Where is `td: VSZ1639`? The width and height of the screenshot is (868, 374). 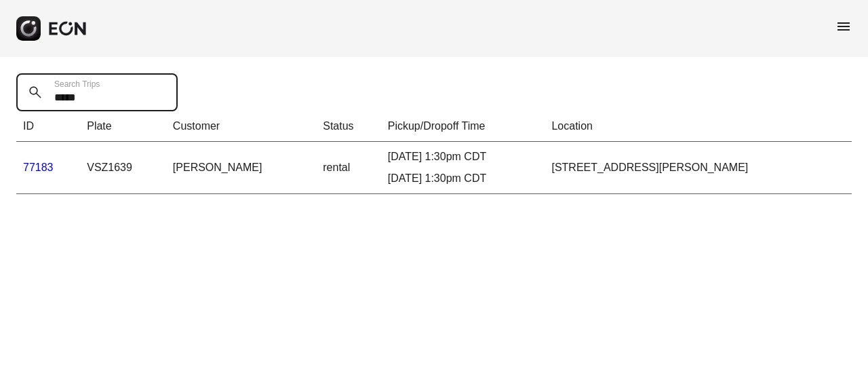
td: VSZ1639 is located at coordinates (123, 168).